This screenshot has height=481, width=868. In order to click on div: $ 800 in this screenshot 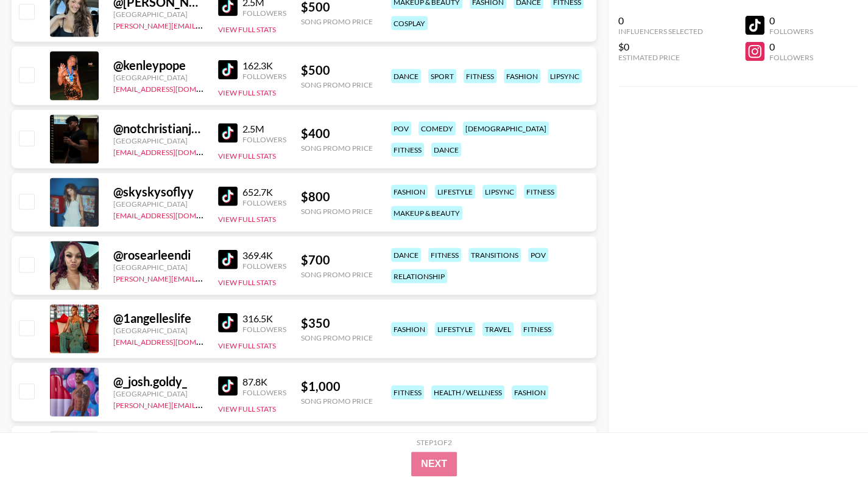, I will do `click(337, 197)`.